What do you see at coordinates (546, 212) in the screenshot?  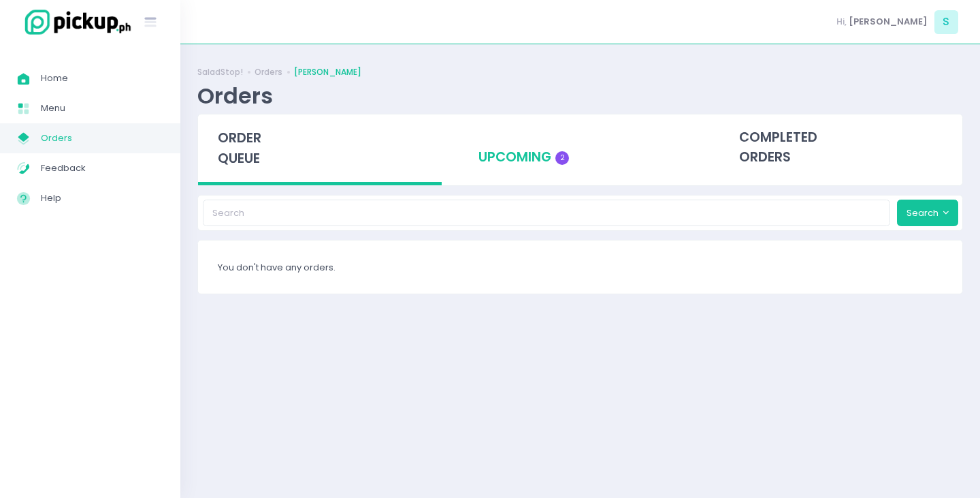 I see `input: Search` at bounding box center [546, 212].